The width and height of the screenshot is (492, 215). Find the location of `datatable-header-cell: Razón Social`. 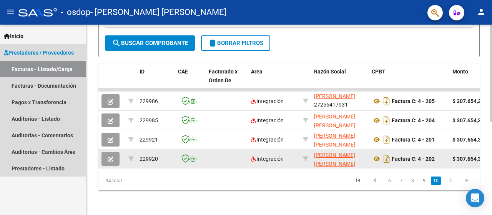

datatable-header-cell: Razón Social is located at coordinates (340, 80).